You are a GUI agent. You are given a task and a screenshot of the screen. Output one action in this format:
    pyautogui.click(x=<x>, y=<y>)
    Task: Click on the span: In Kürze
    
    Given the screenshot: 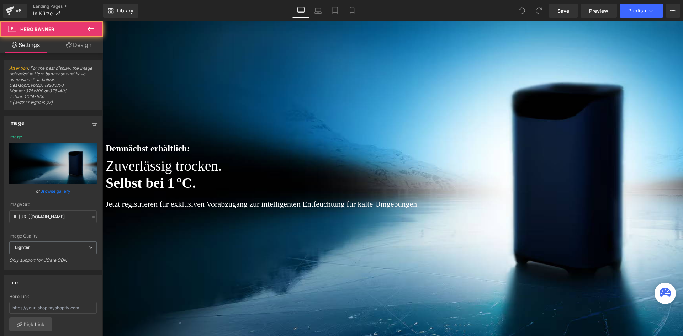 What is the action you would take?
    pyautogui.click(x=43, y=14)
    